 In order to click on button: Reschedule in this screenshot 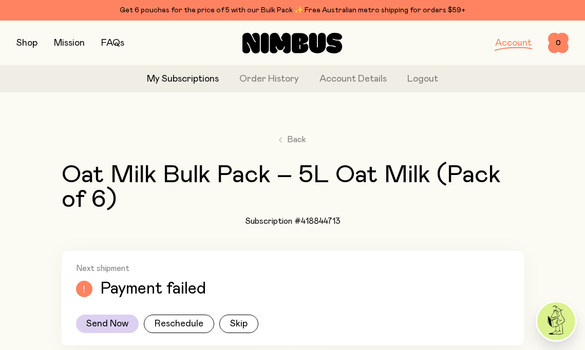, I will do `click(179, 324)`.